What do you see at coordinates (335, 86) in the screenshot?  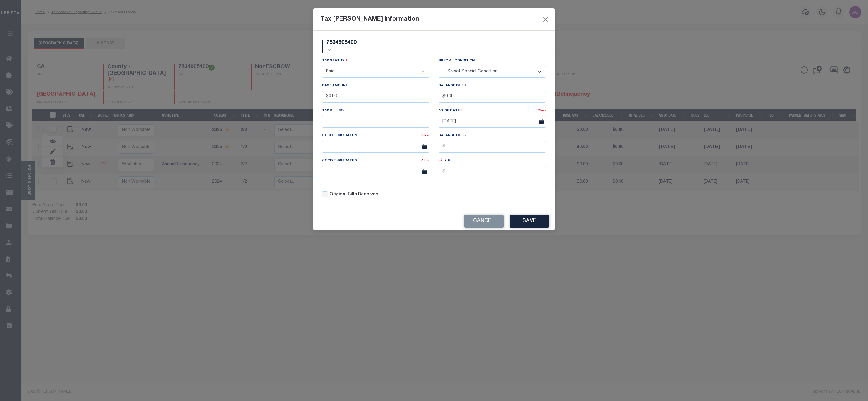 I see `label: Base Amount` at bounding box center [335, 86].